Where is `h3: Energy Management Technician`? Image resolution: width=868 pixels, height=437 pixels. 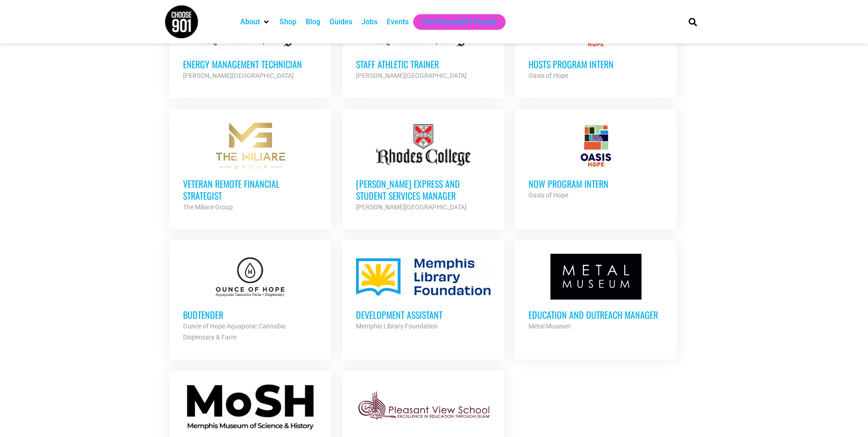
h3: Energy Management Technician is located at coordinates (250, 64).